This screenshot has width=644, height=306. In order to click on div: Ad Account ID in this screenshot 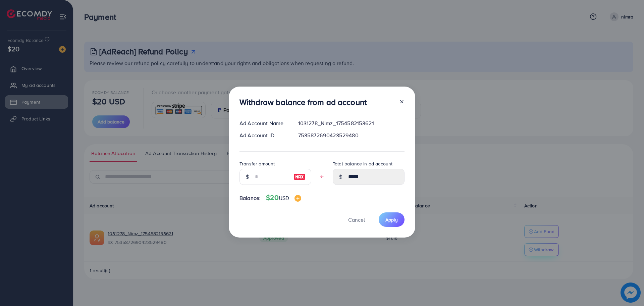, I will do `click(263, 135)`.